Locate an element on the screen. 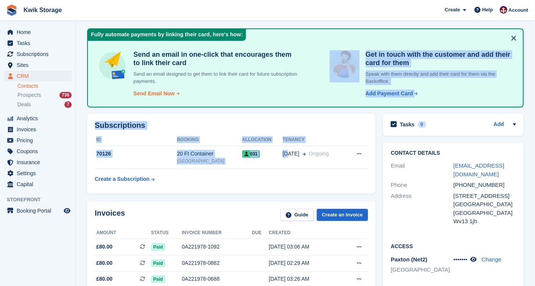 The height and width of the screenshot is (286, 535). a: Deals 7 is located at coordinates (44, 105).